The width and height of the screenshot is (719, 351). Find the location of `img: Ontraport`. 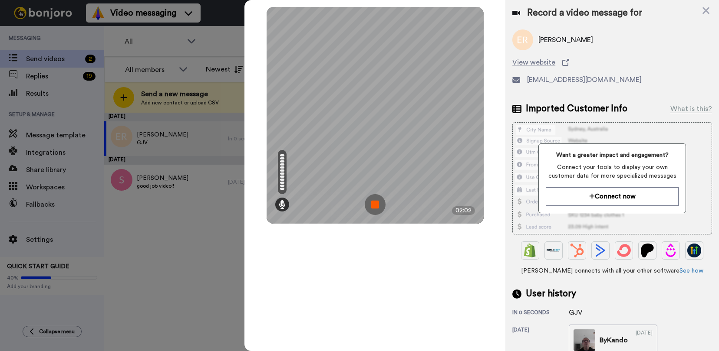

img: Ontraport is located at coordinates (553, 251).